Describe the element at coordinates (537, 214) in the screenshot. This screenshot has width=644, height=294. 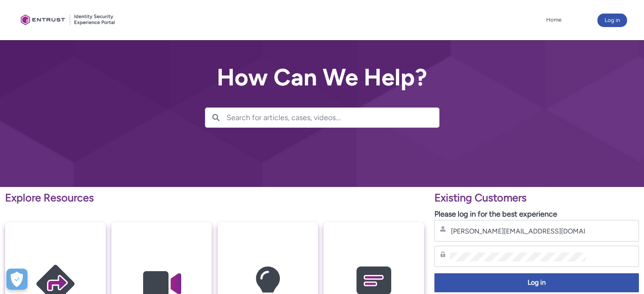
I see `p: Please log in for the best experience` at that location.